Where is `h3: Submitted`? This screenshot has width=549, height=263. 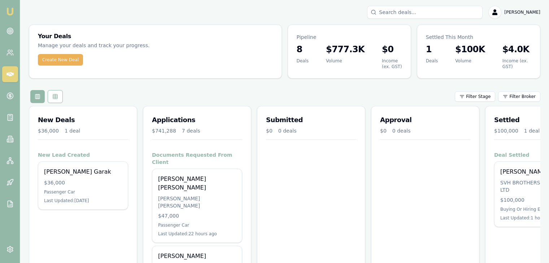 h3: Submitted is located at coordinates (311, 120).